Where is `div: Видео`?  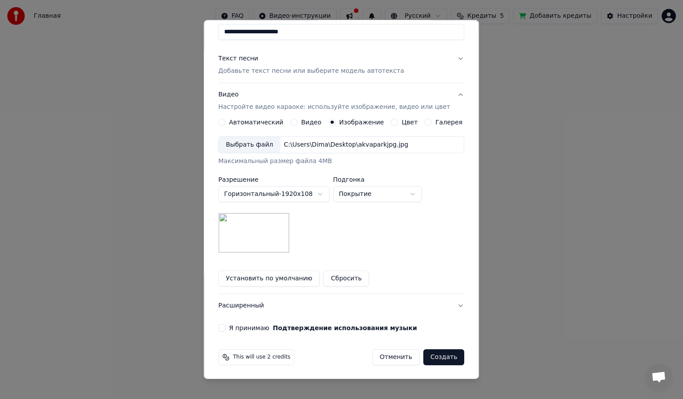 div: Видео is located at coordinates (334, 101).